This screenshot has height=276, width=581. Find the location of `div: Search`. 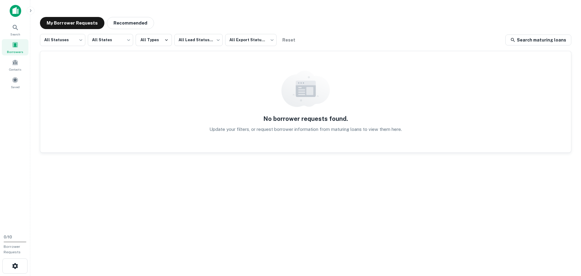

div: Search is located at coordinates (15, 30).